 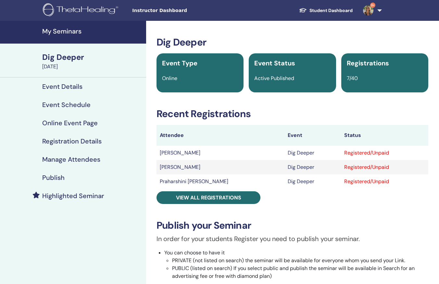 What do you see at coordinates (300, 260) in the screenshot?
I see `li: PRIVATE (not listed on search) the seminar will be available for everyone whom you send your Link.` at bounding box center [300, 260].